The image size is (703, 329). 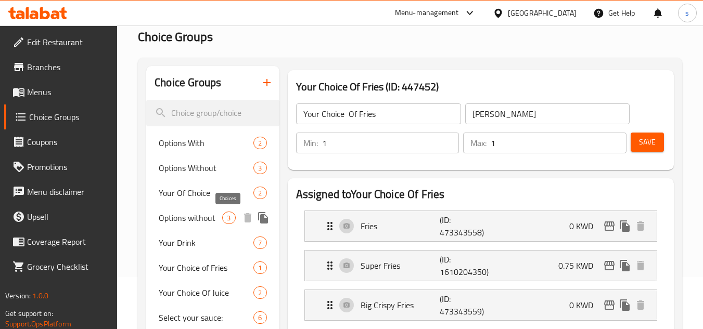 What do you see at coordinates (400, 266) in the screenshot?
I see `p: Super Fries` at bounding box center [400, 266].